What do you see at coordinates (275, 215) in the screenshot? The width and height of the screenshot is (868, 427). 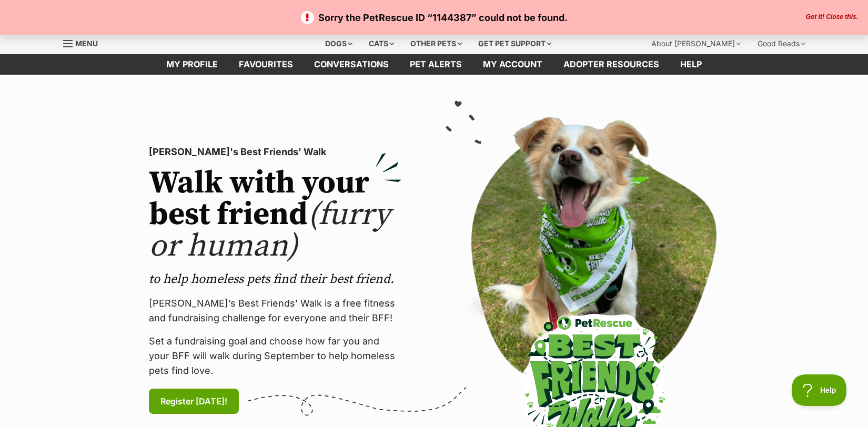 I see `h2: Walk with your best friend` at bounding box center [275, 215].